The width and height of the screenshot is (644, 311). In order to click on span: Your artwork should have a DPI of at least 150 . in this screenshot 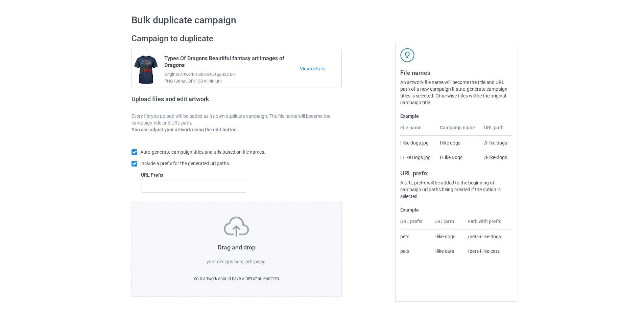, I will do `click(237, 278)`.